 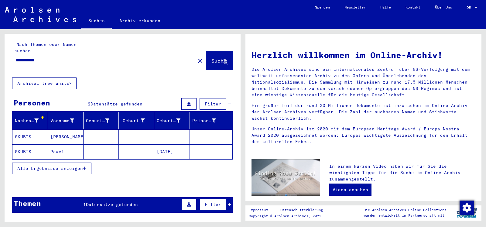 I want to click on div: Themen, so click(x=27, y=203).